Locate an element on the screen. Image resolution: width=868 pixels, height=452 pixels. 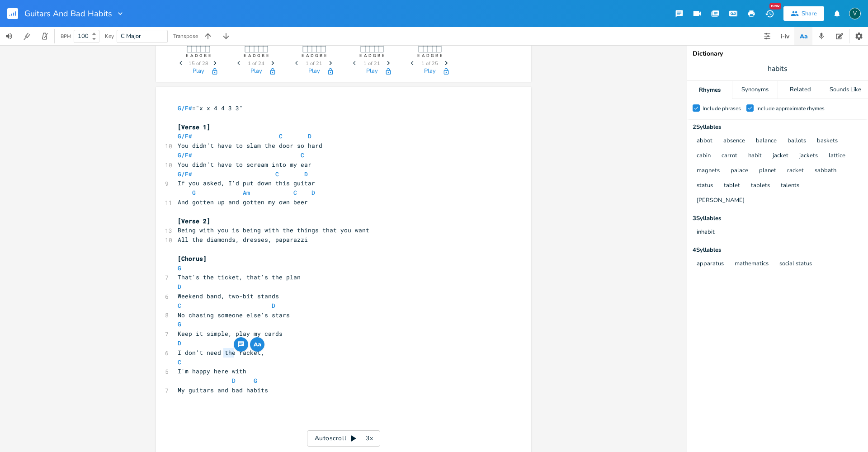
button: tablet is located at coordinates (732, 186).